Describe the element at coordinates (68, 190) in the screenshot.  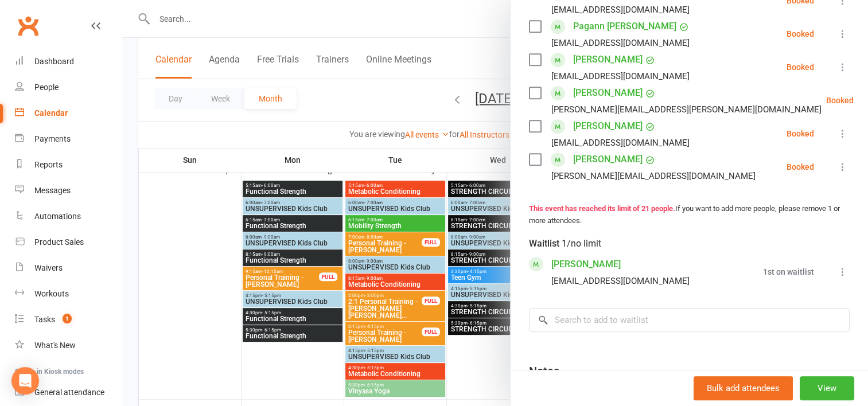
I see `a: Messages` at that location.